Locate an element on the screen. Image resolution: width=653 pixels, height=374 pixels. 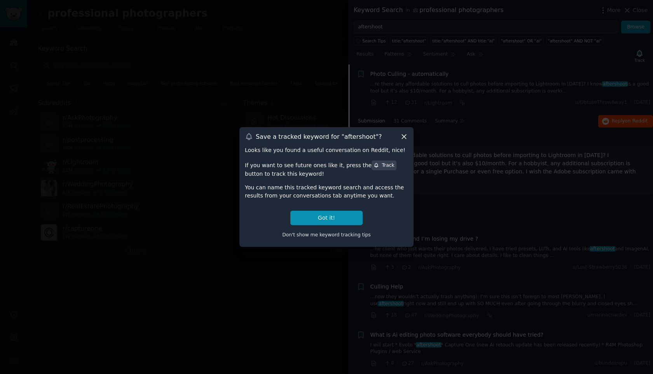
span: Don't show me keyword tracking tips is located at coordinates (326, 235).